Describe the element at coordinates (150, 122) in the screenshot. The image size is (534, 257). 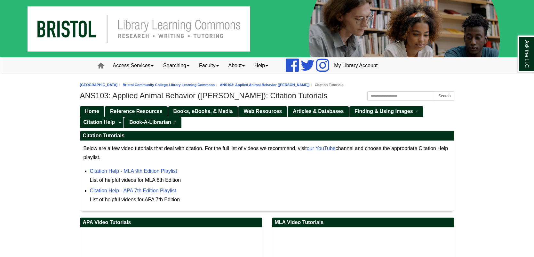
I see `span: Book-A-Librarian` at that location.